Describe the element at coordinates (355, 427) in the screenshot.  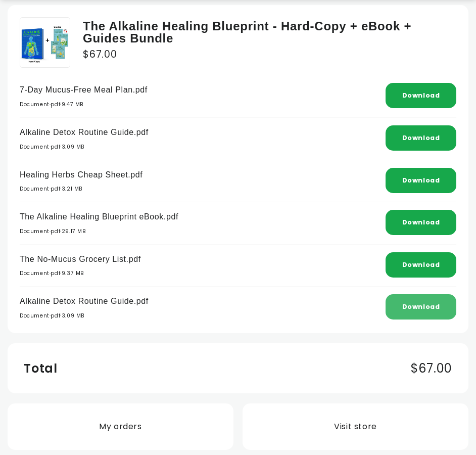
I see `a: Visit store` at that location.